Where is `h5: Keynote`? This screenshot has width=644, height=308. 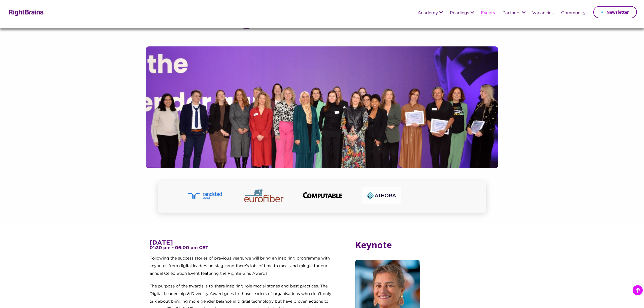 h5: Keynote is located at coordinates (420, 250).